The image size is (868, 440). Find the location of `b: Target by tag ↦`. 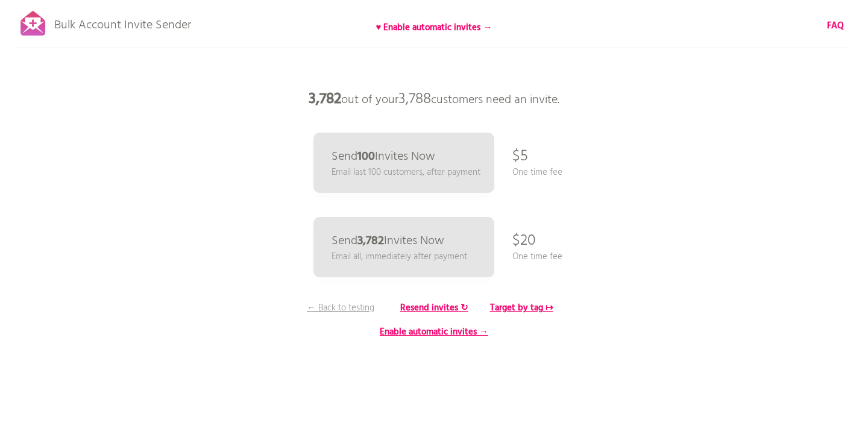

b: Target by tag ↦ is located at coordinates (521, 308).